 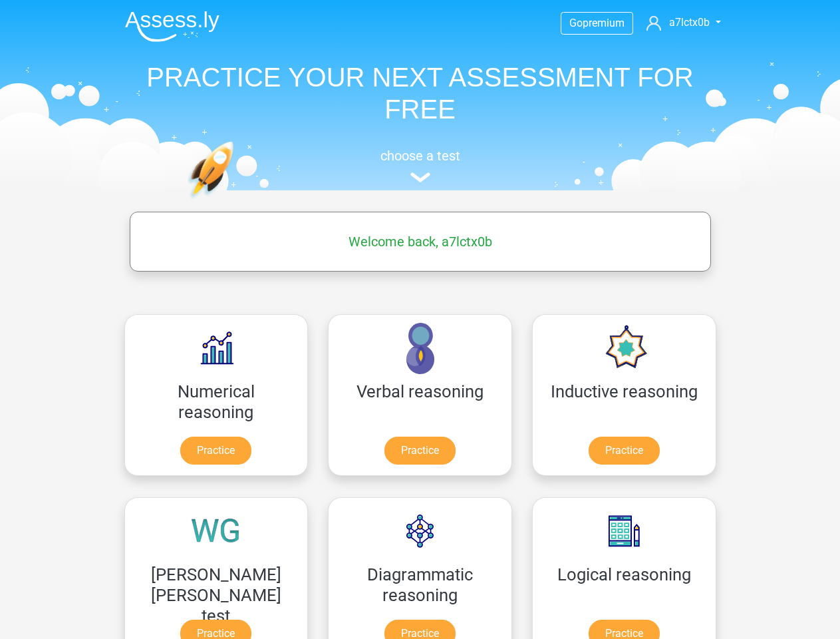 I want to click on a: choose a test, so click(x=420, y=165).